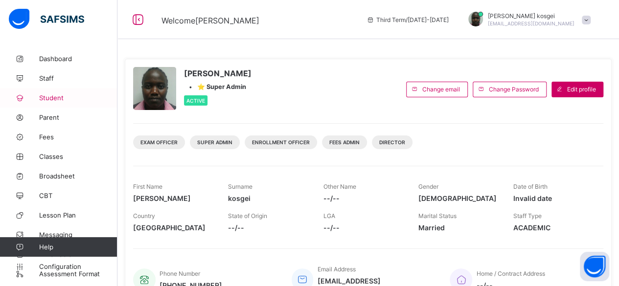 The image size is (619, 286). Describe the element at coordinates (513, 89) in the screenshot. I see `span: Change Password` at that location.